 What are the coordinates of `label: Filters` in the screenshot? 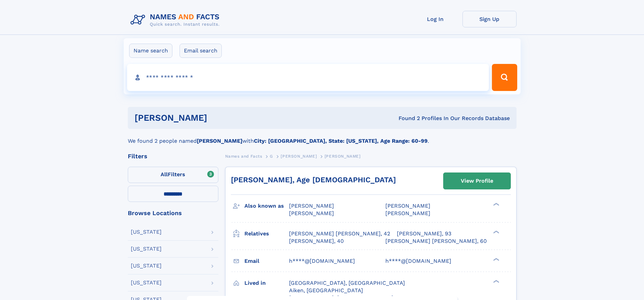 It's located at (173, 175).